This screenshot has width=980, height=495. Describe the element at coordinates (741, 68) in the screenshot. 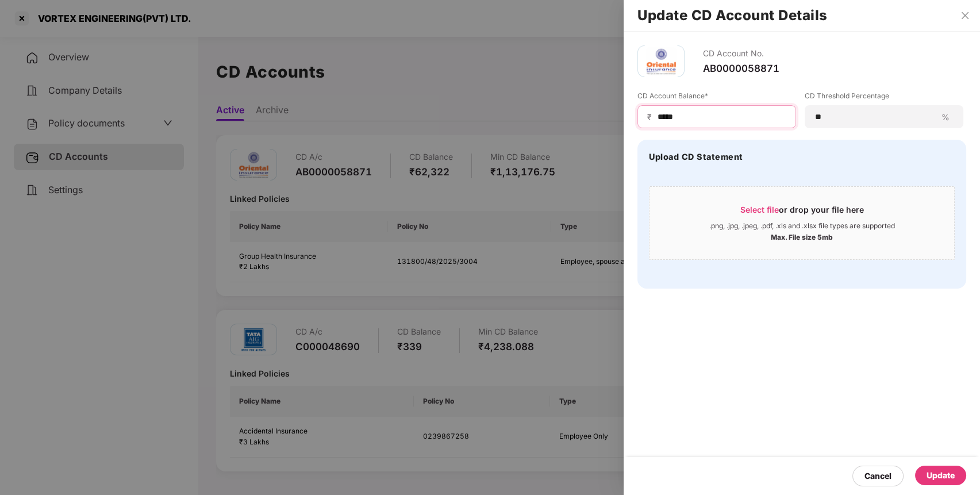

I see `div: AB0000058871` at that location.